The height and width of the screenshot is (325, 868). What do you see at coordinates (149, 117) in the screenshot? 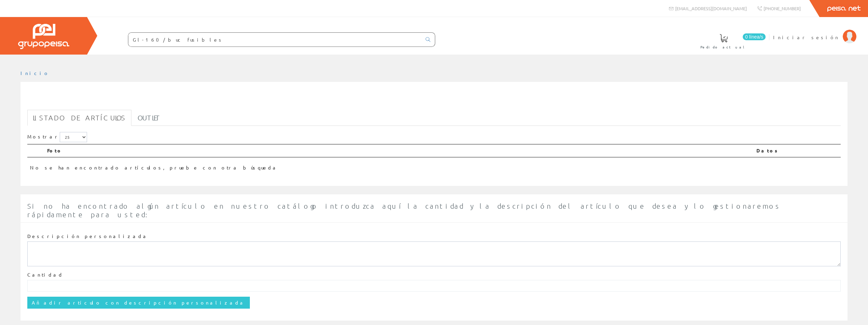
I see `a: Outlet` at bounding box center [149, 117].